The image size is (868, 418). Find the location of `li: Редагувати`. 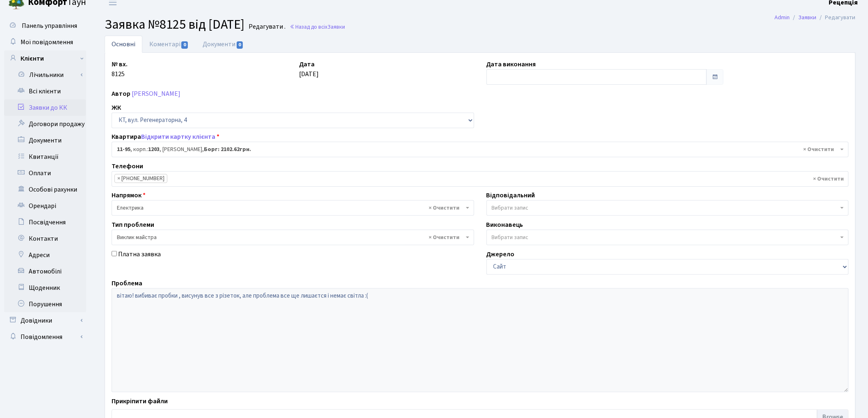

li: Редагувати is located at coordinates (836, 17).